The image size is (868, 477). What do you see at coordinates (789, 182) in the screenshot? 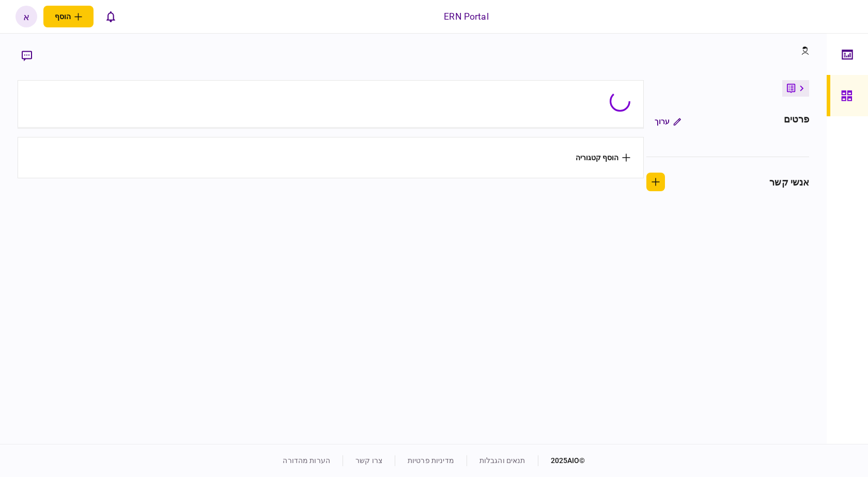
I see `div: אנשי קשר` at bounding box center [789, 182].